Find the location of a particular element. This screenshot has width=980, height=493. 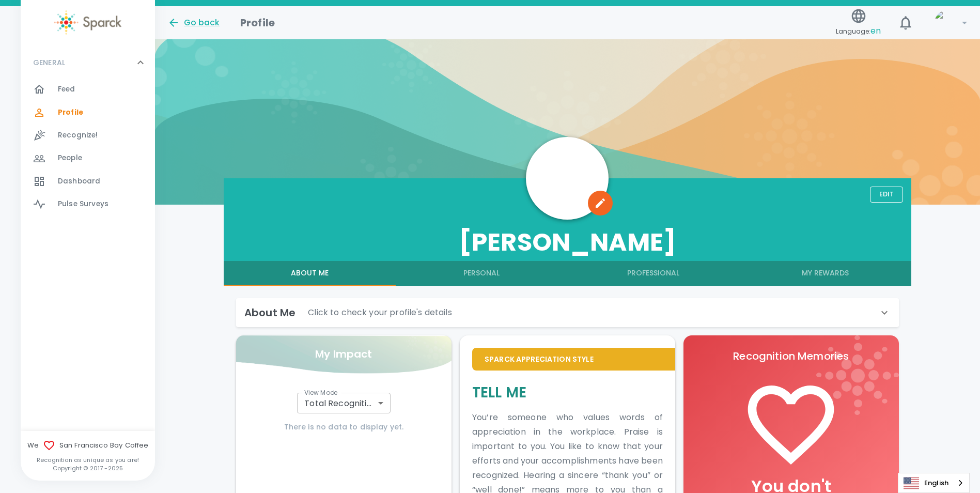

div: Feed is located at coordinates (88, 89).